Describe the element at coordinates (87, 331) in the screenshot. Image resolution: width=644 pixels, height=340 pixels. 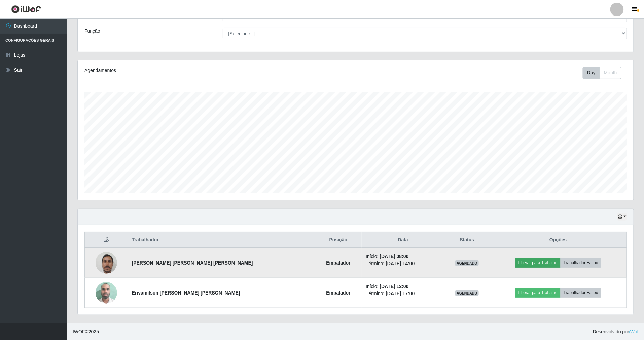
I see `span: © 2025 .` at that location.